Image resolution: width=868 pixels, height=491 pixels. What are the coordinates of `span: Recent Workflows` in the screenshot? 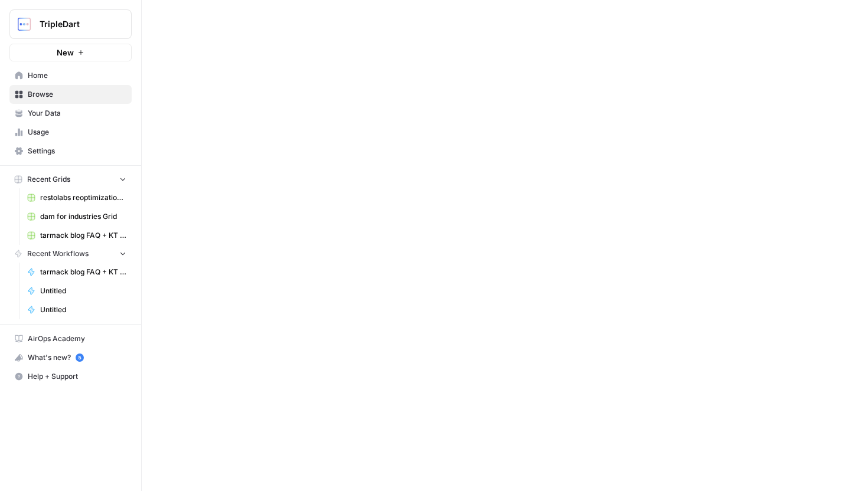 It's located at (58, 253).